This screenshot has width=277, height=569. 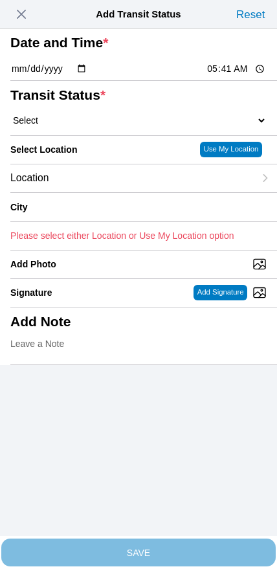 I want to click on ion-label: City, so click(x=79, y=207).